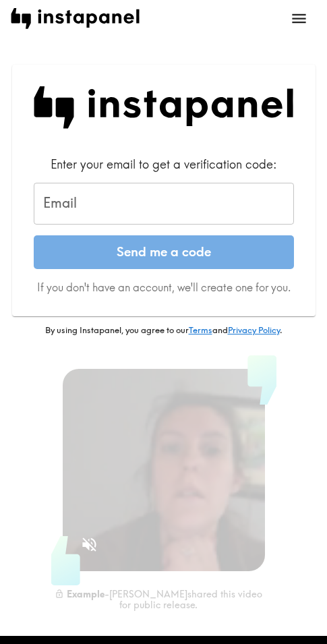 The width and height of the screenshot is (327, 644). Describe the element at coordinates (164, 163) in the screenshot. I see `div: Enter your email to get a verification code:` at that location.